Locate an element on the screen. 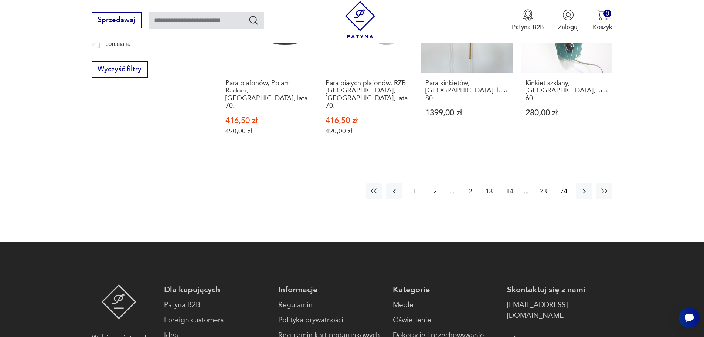  p: 280,00 zł is located at coordinates (567, 113).